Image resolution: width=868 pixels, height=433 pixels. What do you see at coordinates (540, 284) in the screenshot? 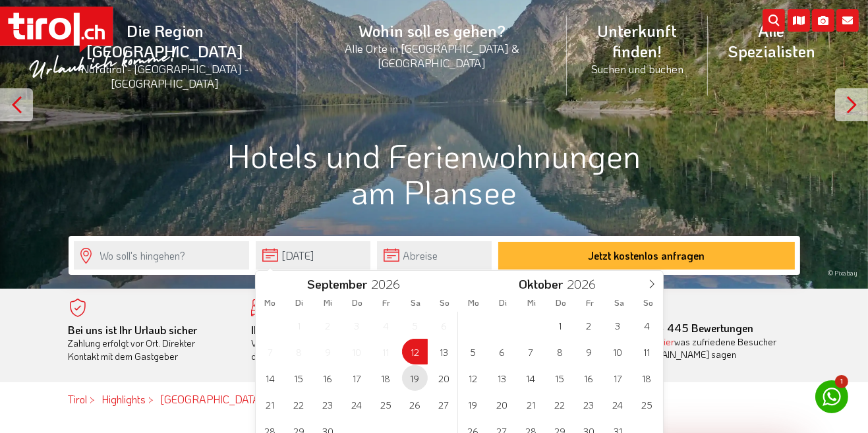
I see `span: Oktober` at bounding box center [540, 284].